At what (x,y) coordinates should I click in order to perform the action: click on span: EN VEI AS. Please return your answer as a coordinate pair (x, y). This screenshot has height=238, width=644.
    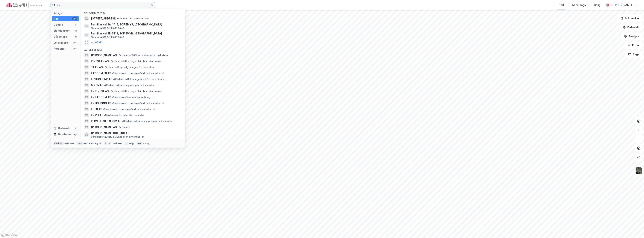
    Looking at the image, I should click on (97, 115).